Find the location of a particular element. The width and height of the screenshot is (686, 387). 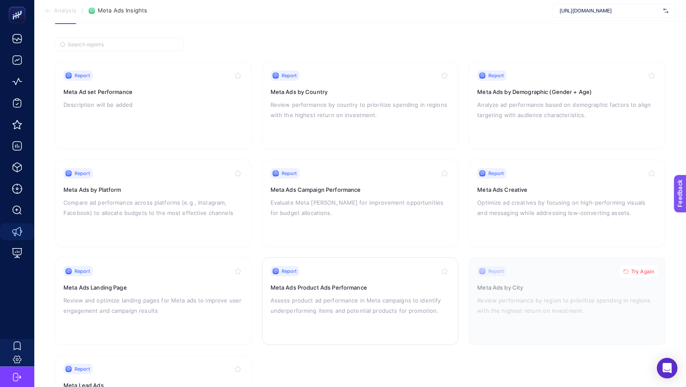

h3: Meta Ads Product Ads Performance is located at coordinates (360, 287).